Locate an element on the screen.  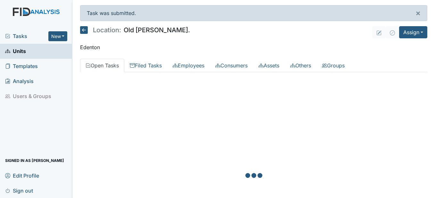
a: Assets is located at coordinates (269, 66).